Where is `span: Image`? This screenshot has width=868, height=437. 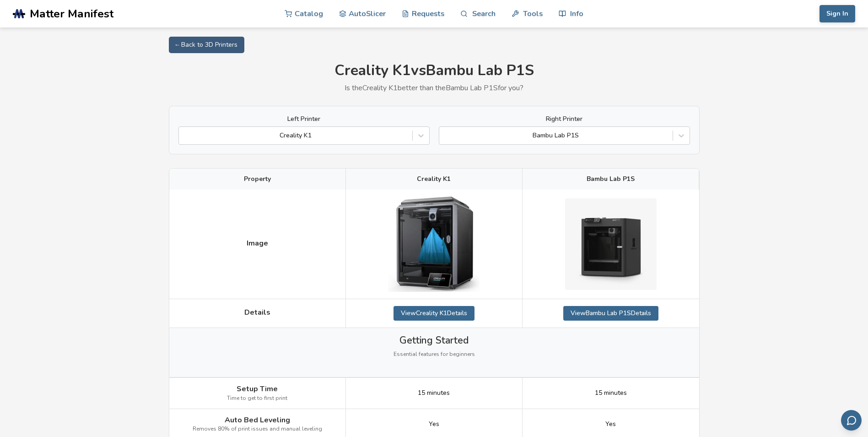
span: Image is located at coordinates (257, 244).